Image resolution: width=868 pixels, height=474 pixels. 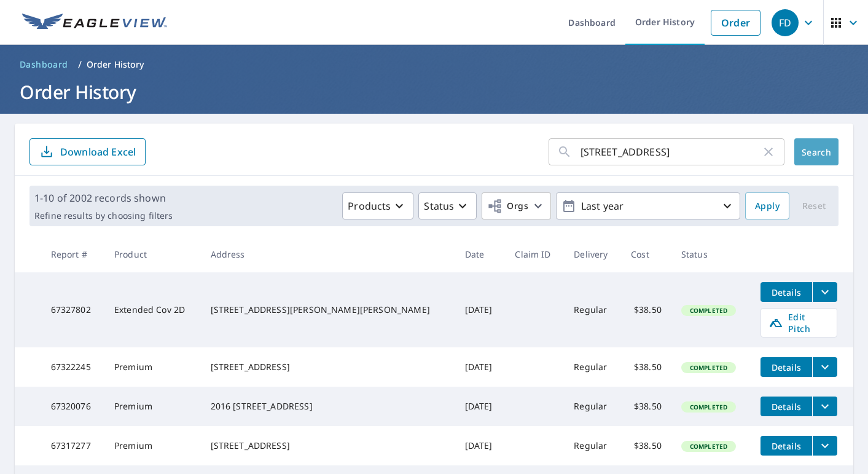 What do you see at coordinates (434, 92) in the screenshot?
I see `h1: Order History` at bounding box center [434, 92].